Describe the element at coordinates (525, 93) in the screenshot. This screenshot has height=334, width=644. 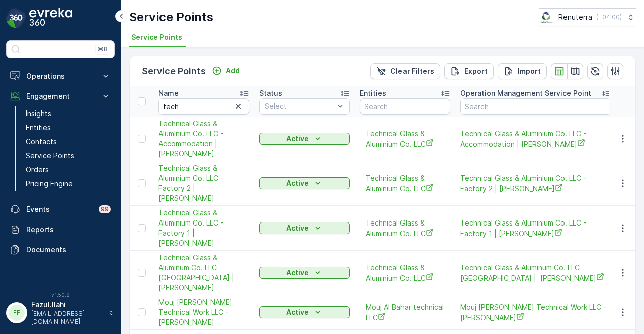
I see `p: Operation Management Service Point` at that location.